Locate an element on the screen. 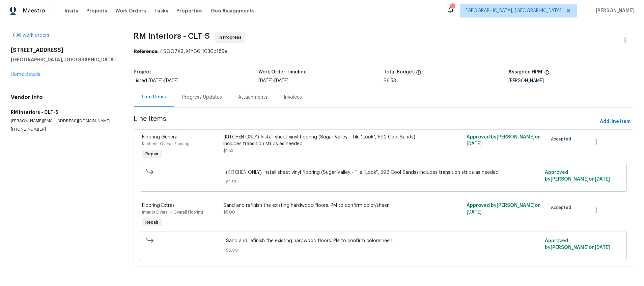  a: Home details is located at coordinates (25, 74).